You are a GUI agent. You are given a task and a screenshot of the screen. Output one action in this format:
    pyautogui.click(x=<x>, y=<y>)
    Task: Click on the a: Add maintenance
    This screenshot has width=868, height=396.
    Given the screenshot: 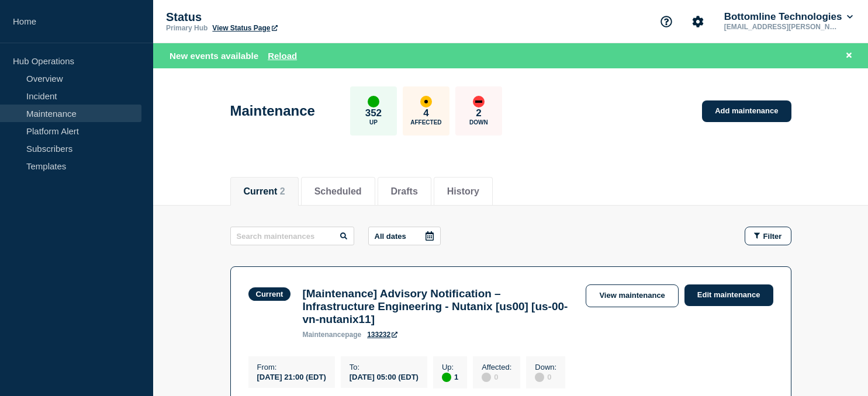 What is the action you would take?
    pyautogui.click(x=747, y=111)
    